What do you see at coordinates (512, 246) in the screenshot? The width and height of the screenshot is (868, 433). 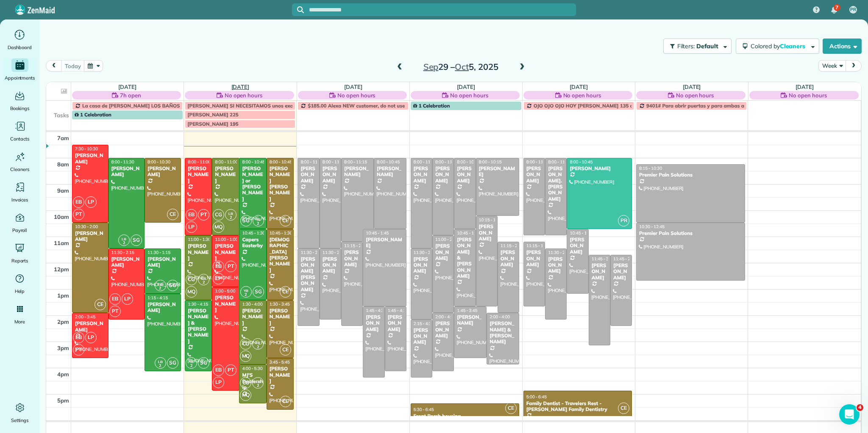 I see `span: 11:15 - 2:00` at bounding box center [512, 246].